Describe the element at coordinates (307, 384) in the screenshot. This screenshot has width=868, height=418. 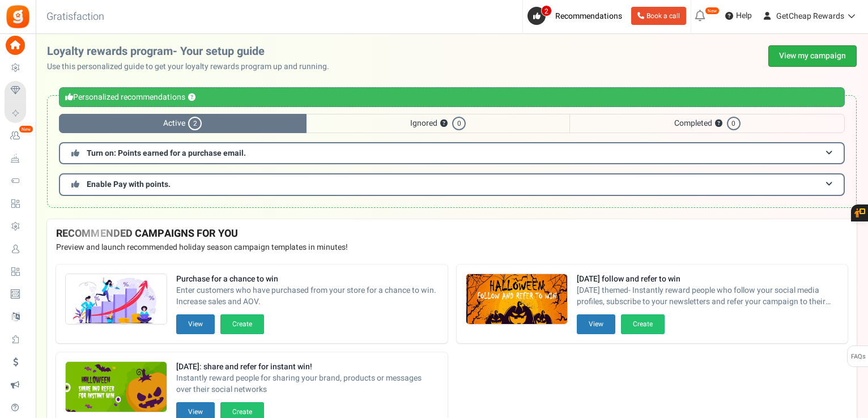
I see `span: Instantly reward people for sharing your brand, products or messages over their social networks` at that location.